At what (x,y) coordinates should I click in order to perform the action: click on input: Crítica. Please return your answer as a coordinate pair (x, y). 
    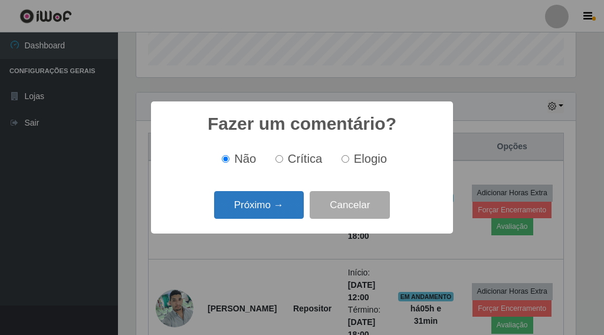
    Looking at the image, I should click on (279, 159).